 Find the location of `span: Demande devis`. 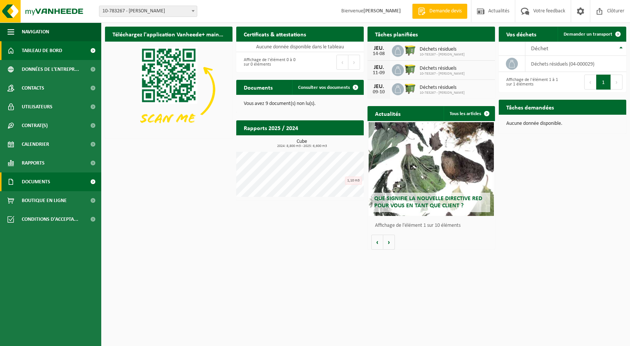

span: Demande devis is located at coordinates (445, 11).